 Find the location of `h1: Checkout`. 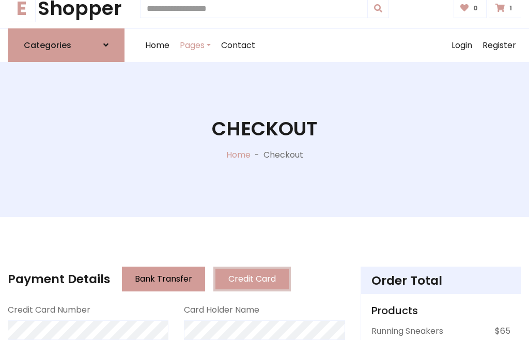

h1: Checkout is located at coordinates (265, 129).